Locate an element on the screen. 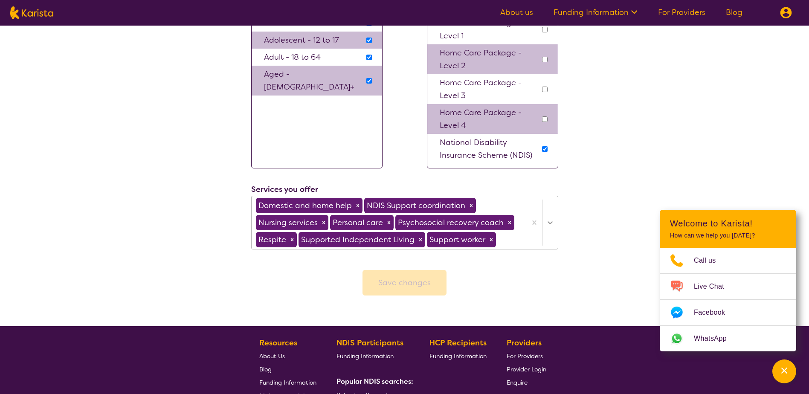 This screenshot has height=394, width=809. div: Support worker is located at coordinates (457, 240).